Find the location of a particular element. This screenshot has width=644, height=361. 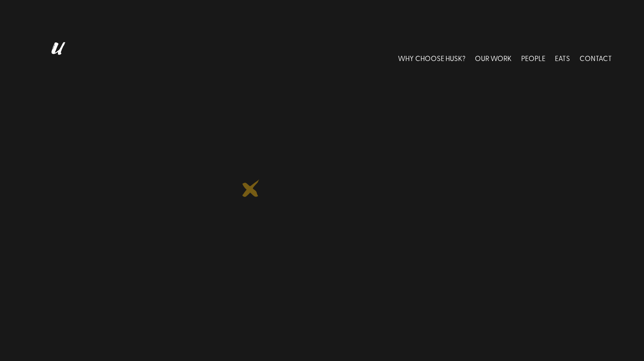

a: EATS is located at coordinates (562, 58).